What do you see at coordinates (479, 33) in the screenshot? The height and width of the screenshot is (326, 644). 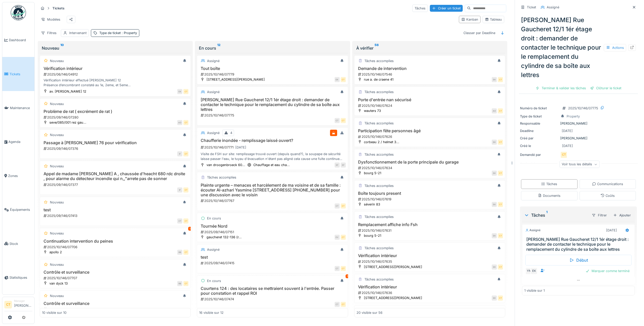 I see `div: Classer par Deadline` at bounding box center [479, 33].